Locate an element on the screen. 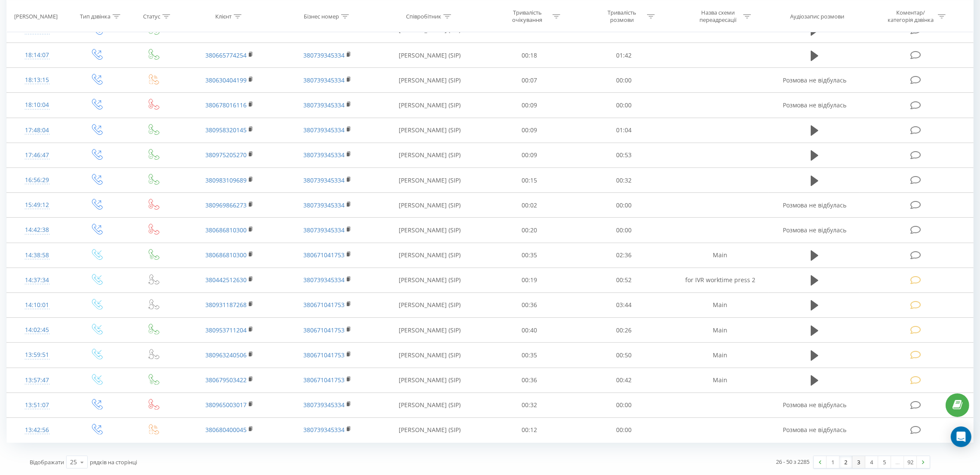 This screenshot has height=475, width=980. div: Назва схеми переадресації is located at coordinates (718, 16).